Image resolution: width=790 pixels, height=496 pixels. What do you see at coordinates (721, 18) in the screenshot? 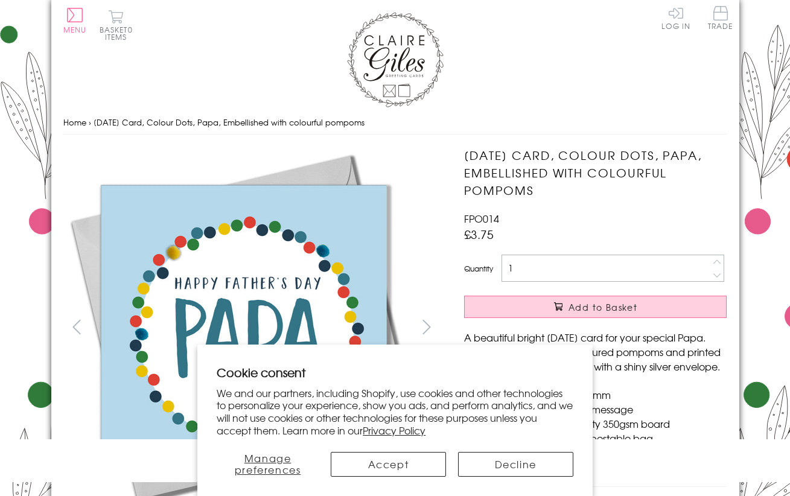
I see `span: Trade` at bounding box center [721, 18].